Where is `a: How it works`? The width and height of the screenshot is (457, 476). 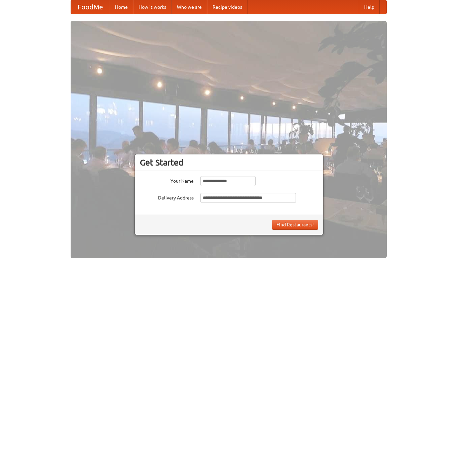 a: How it works is located at coordinates (152, 7).